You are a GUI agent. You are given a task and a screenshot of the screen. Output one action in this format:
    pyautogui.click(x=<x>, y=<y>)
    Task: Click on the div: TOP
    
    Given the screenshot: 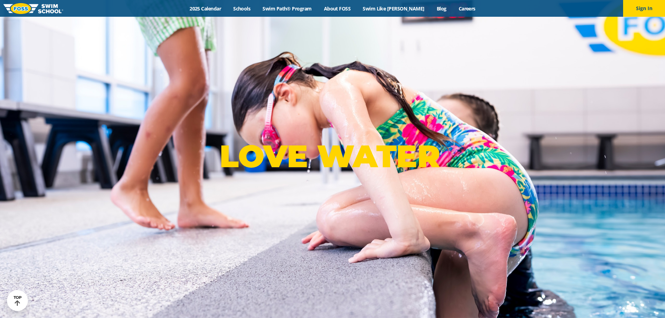 What is the action you would take?
    pyautogui.click(x=17, y=301)
    